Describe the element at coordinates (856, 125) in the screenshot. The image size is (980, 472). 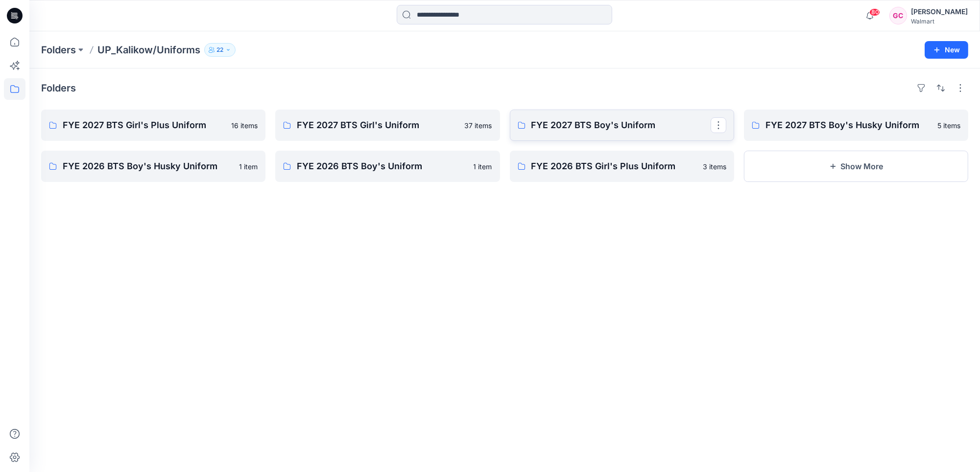
I see `a: FYE 2027 BTS Boy's Husky Uniform5 items` at that location.